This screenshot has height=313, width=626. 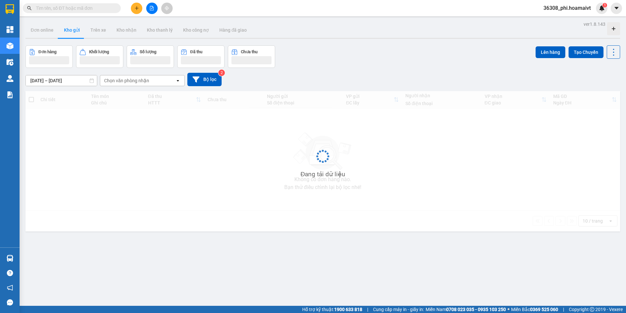 What do you see at coordinates (126, 30) in the screenshot?
I see `button: Kho nhận` at bounding box center [126, 30].